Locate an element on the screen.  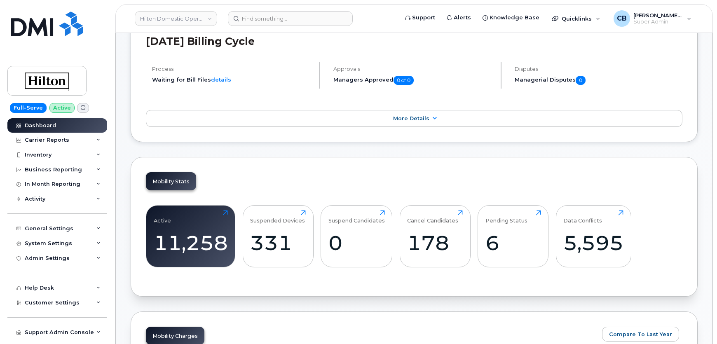
div: Suspend Candidates is located at coordinates (357, 217).